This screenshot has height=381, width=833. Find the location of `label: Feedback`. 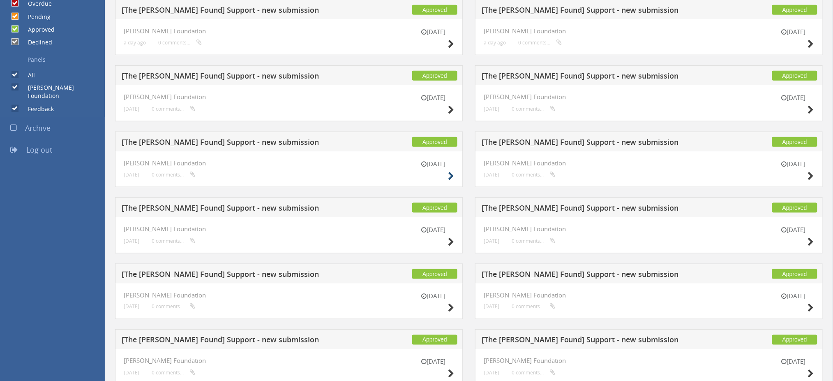

label: Feedback is located at coordinates (37, 109).